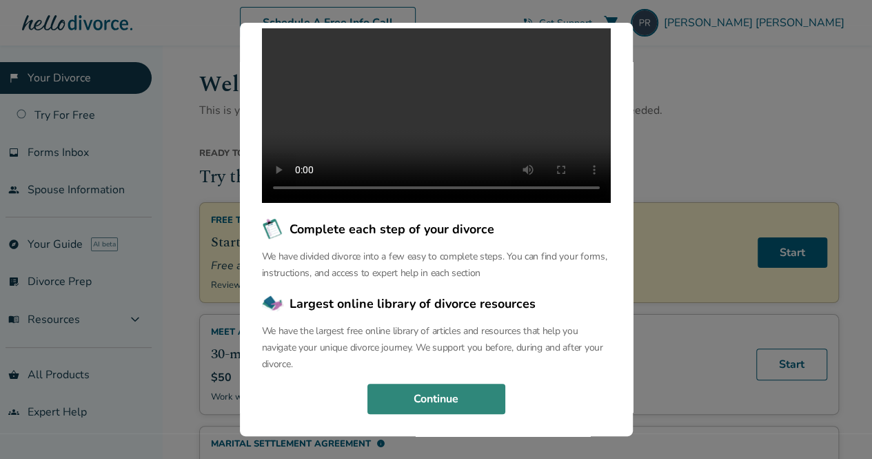 This screenshot has height=459, width=872. What do you see at coordinates (273, 229) in the screenshot?
I see `img: Complete each step of your divorce` at bounding box center [273, 229].